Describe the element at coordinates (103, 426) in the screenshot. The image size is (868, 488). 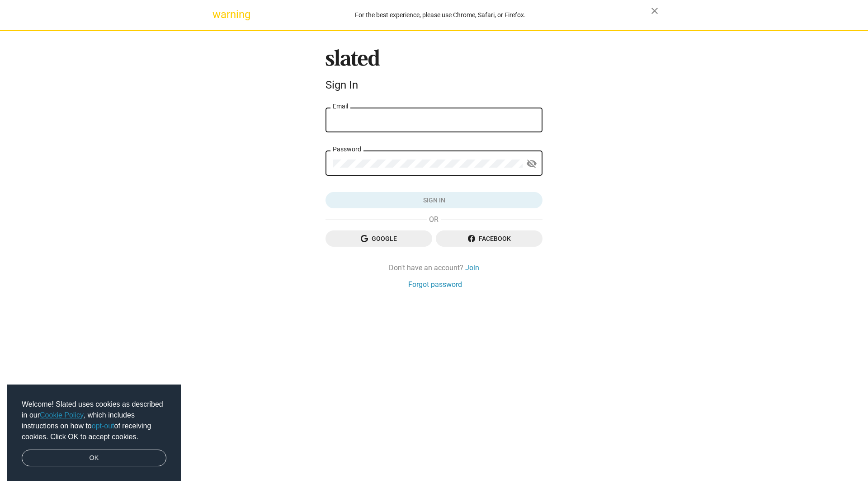
I see `a: opt-out` at that location.